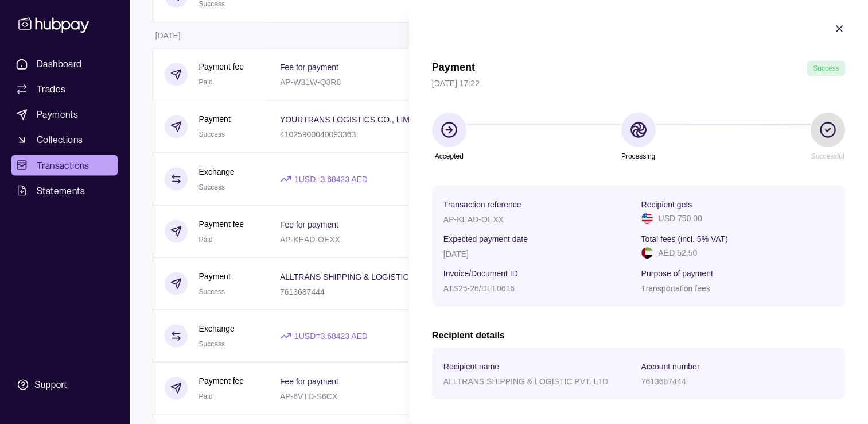 This screenshot has height=424, width=868. What do you see at coordinates (671, 367) in the screenshot?
I see `p: Account number` at bounding box center [671, 367].